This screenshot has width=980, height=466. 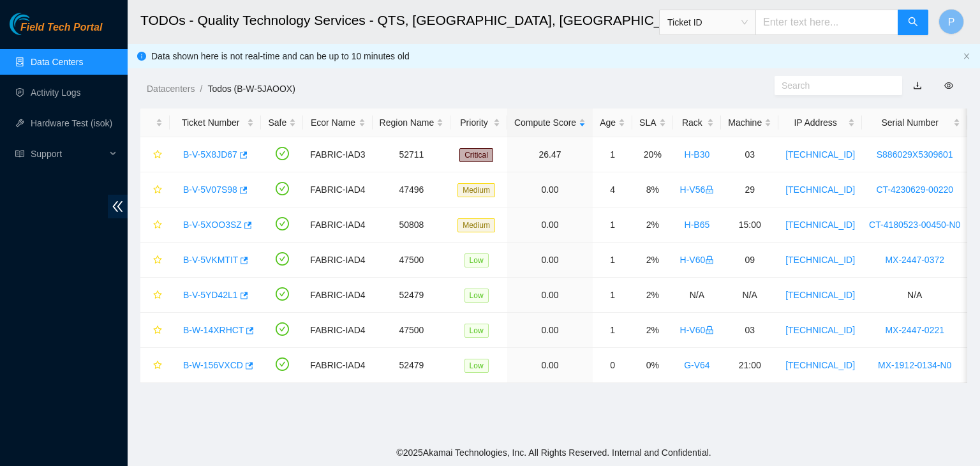 I want to click on button: search, so click(x=913, y=22).